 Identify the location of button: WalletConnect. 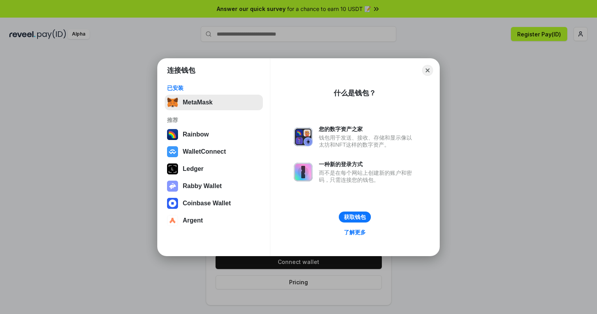
(214, 152).